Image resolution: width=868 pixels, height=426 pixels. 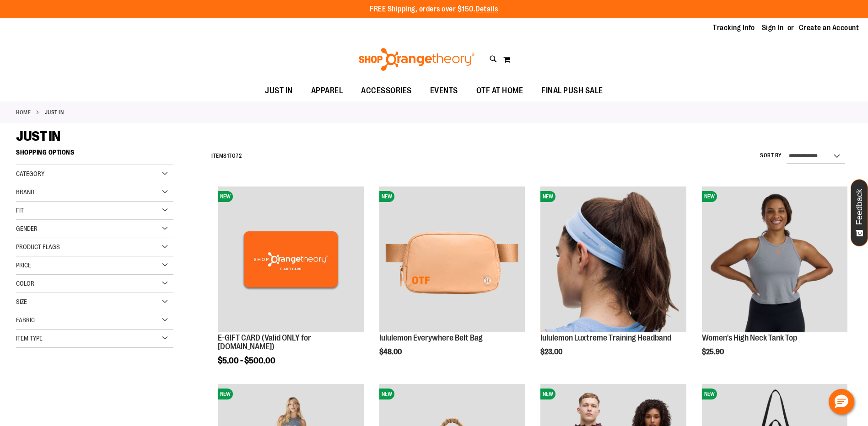 I want to click on a: lululemon Everywhere Belt Bag, so click(x=431, y=338).